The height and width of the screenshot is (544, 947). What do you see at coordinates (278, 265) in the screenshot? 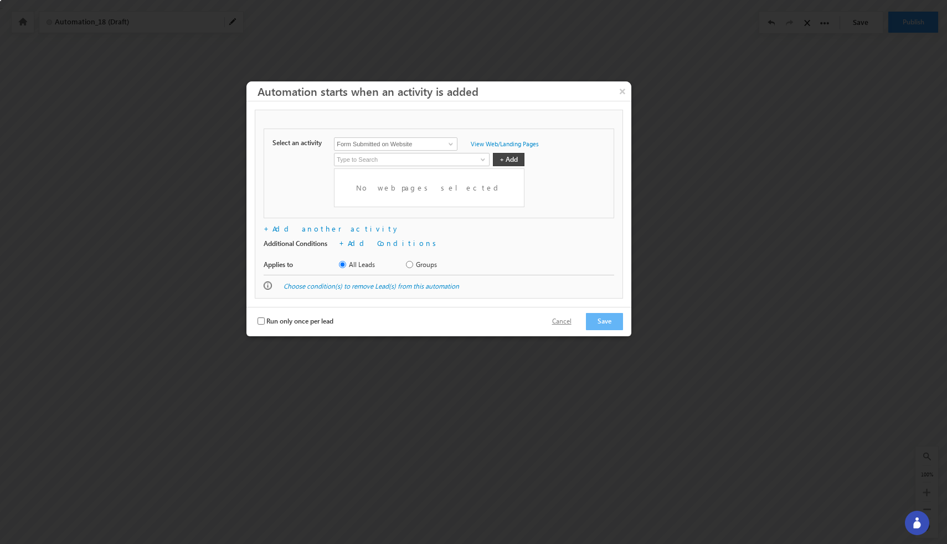
I see `span: Applies to` at bounding box center [278, 265].